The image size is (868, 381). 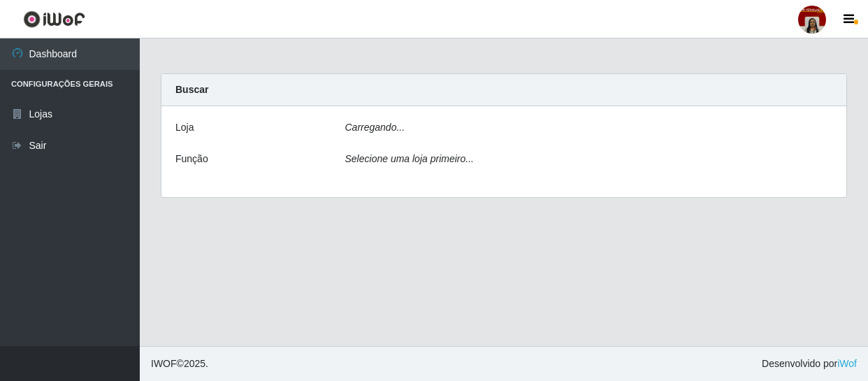 What do you see at coordinates (810, 363) in the screenshot?
I see `span: Desenvolvido por` at bounding box center [810, 363].